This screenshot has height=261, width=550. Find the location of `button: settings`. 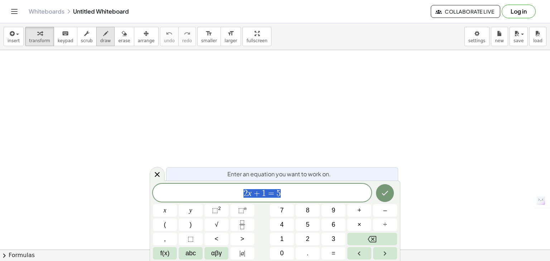

button: settings is located at coordinates (477, 37).